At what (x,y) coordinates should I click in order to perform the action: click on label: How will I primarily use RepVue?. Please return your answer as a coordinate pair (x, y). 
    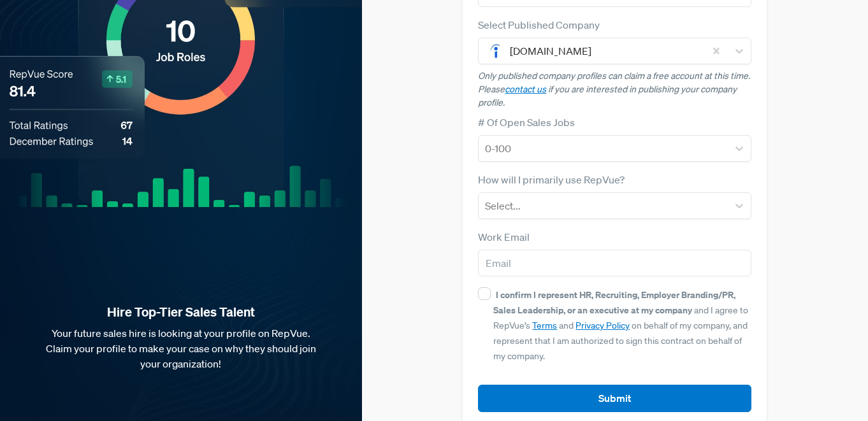
    Looking at the image, I should click on (552, 180).